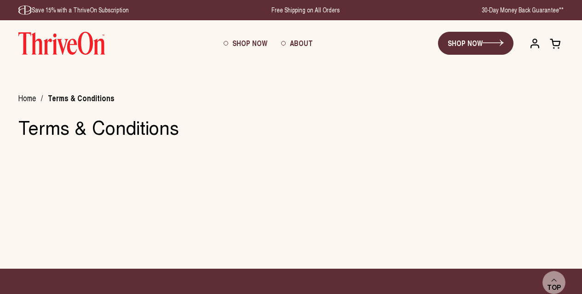 This screenshot has width=582, height=294. What do you see at coordinates (554, 287) in the screenshot?
I see `span: Top` at bounding box center [554, 287].